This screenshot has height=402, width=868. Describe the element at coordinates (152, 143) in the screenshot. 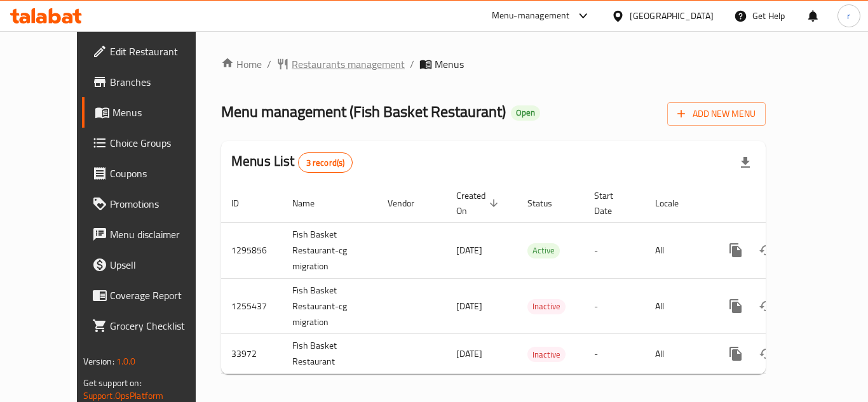

I see `a: Choice Groups` at that location.